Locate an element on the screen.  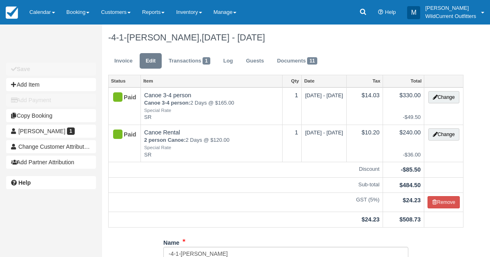
em: GST (5%) is located at coordinates (245, 200).